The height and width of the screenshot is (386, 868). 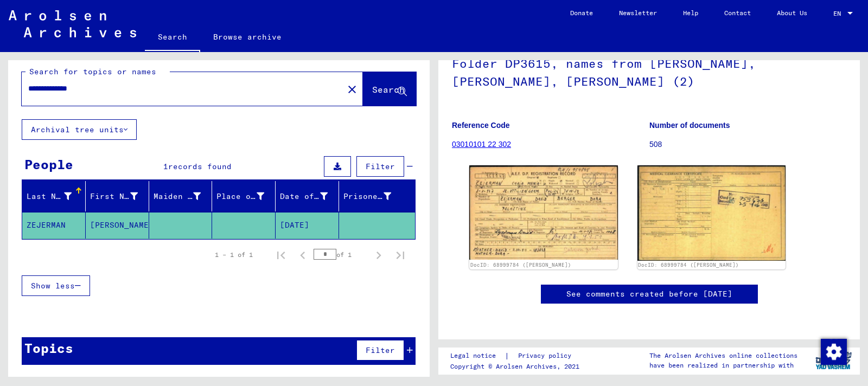 I want to click on button: First page, so click(x=281, y=255).